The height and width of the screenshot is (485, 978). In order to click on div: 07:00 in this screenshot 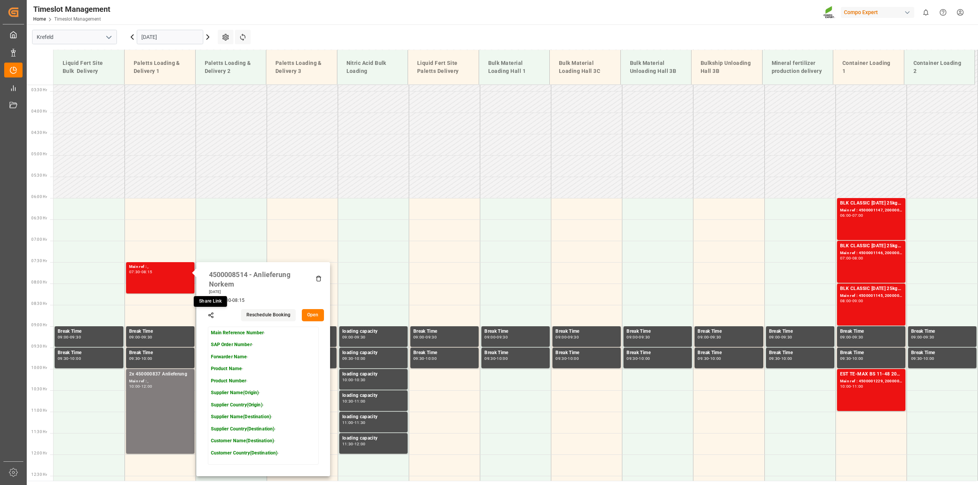, I will do `click(858, 215)`.